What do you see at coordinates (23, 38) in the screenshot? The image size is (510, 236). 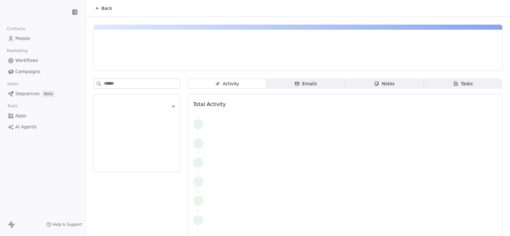 I see `span: People` at bounding box center [23, 38].